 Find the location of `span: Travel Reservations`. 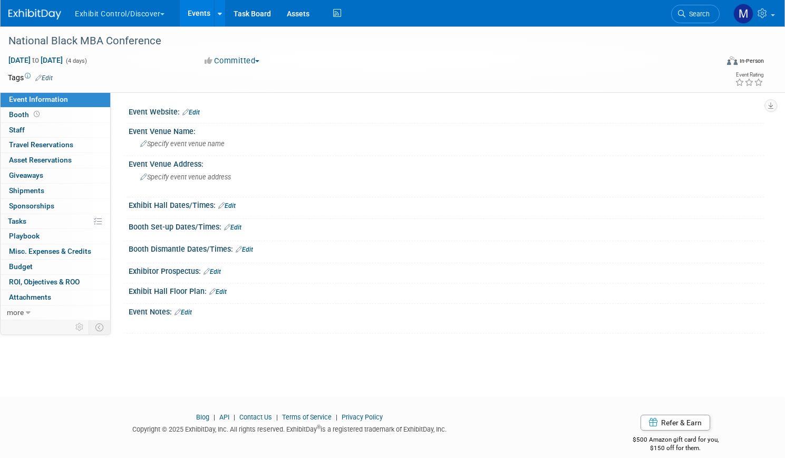

span: Travel Reservations is located at coordinates (41, 144).